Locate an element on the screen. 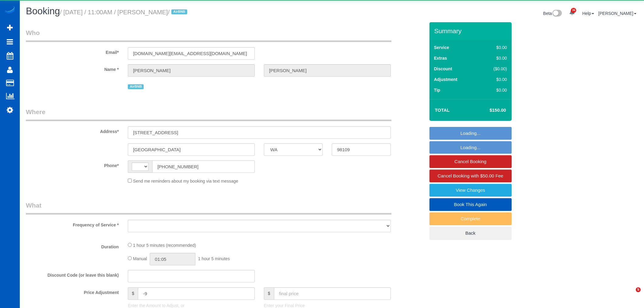 The height and width of the screenshot is (308, 644). label: Address* is located at coordinates (72, 130).